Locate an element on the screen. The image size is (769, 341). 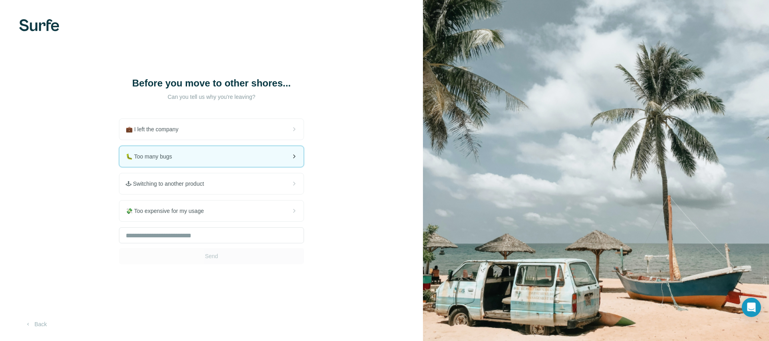
div: Open Intercom Messenger is located at coordinates (751, 308).